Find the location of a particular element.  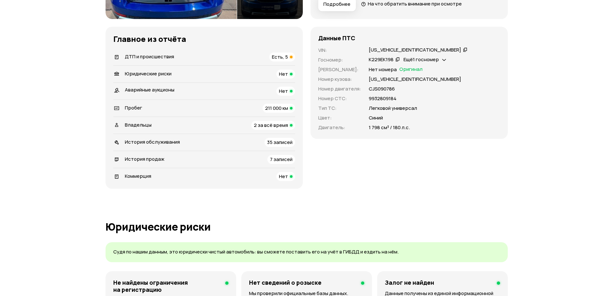

span: Подробнее is located at coordinates (337, 4).